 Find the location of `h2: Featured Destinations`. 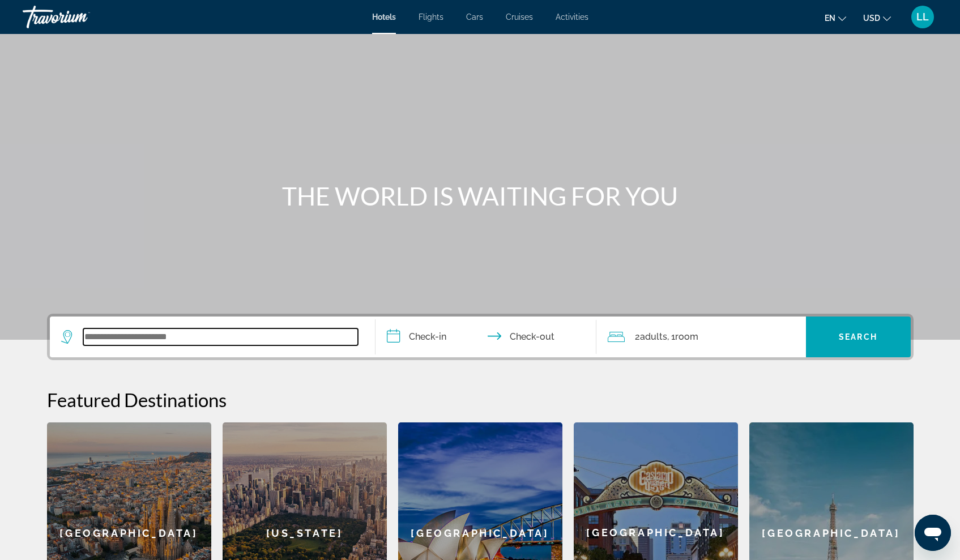

h2: Featured Destinations is located at coordinates (480, 400).